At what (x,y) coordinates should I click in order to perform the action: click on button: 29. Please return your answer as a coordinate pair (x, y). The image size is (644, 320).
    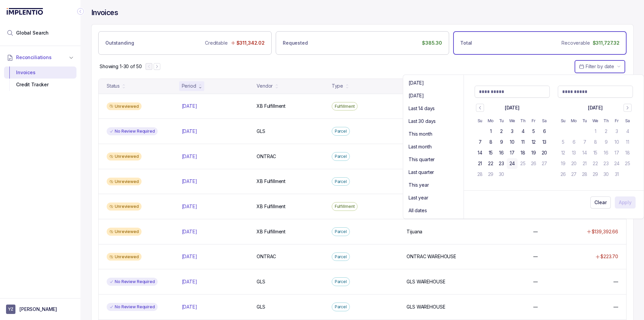
    Looking at the image, I should click on (595, 175).